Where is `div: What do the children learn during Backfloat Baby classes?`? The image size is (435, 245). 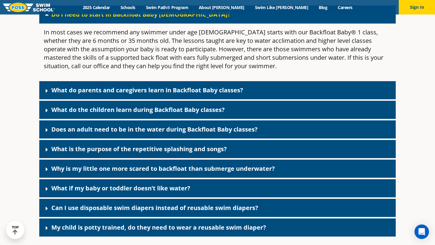
div: What do the children learn during Backfloat Baby classes? is located at coordinates (217, 110).